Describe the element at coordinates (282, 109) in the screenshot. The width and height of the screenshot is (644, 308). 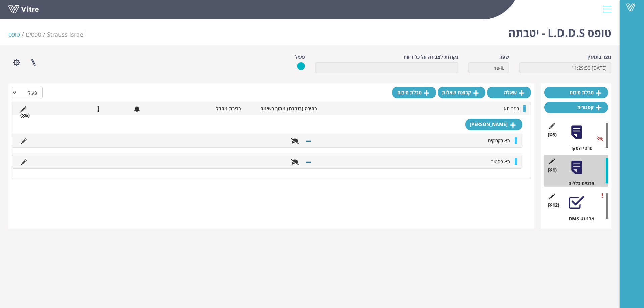
I see `li: בחירה (בודדת) מתוך רשימה` at that location.